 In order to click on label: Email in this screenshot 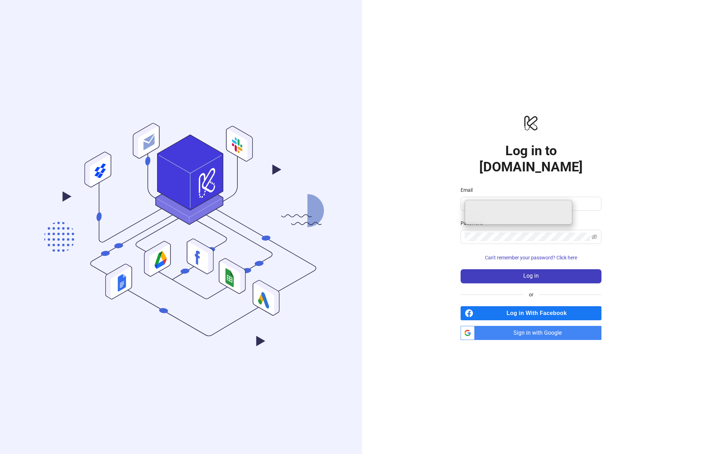, I will do `click(469, 190)`.